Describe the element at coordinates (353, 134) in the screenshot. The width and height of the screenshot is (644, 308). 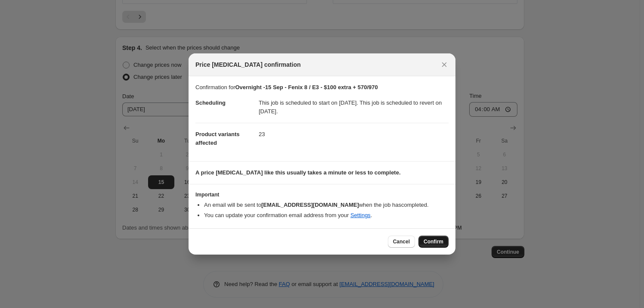
I see `dd: 23` at that location.